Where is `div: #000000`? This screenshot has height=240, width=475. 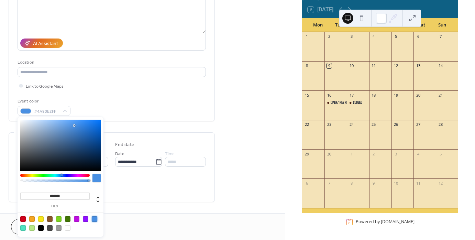
div: #000000 is located at coordinates (41, 228).